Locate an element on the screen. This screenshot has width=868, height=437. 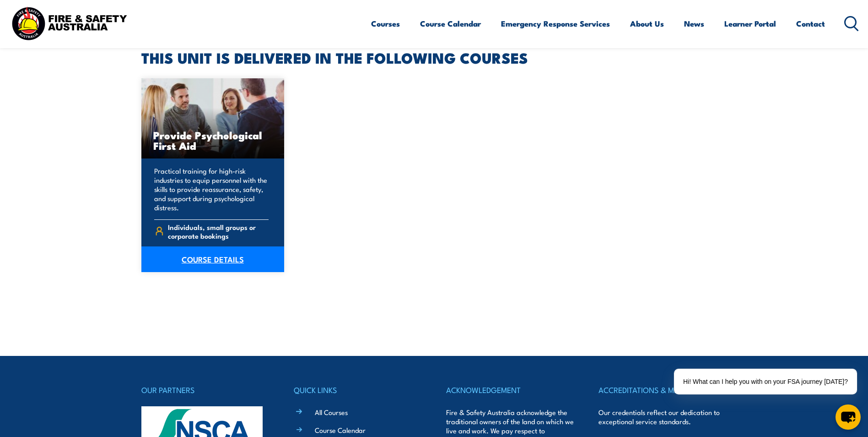
h2: THIS UNIT IS DELIVERED IN THE FOLLOWING COURSES is located at coordinates (434, 57).